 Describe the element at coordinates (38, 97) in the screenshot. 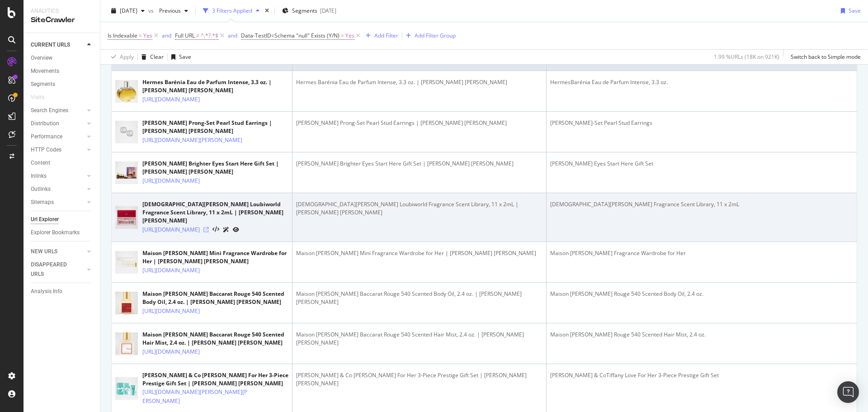

I see `div: Visits` at that location.